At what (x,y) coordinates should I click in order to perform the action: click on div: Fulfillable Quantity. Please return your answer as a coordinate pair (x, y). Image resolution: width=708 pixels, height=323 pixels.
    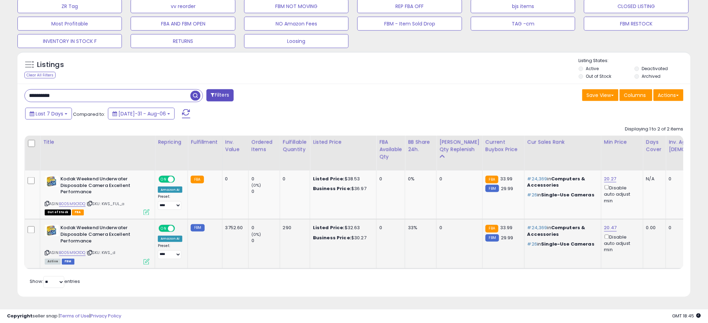
    Looking at the image, I should click on (295, 146).